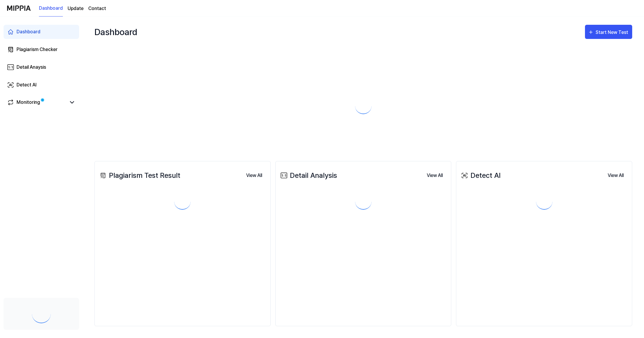 The width and height of the screenshot is (644, 338). Describe the element at coordinates (36, 103) in the screenshot. I see `a: Monitoring` at that location.